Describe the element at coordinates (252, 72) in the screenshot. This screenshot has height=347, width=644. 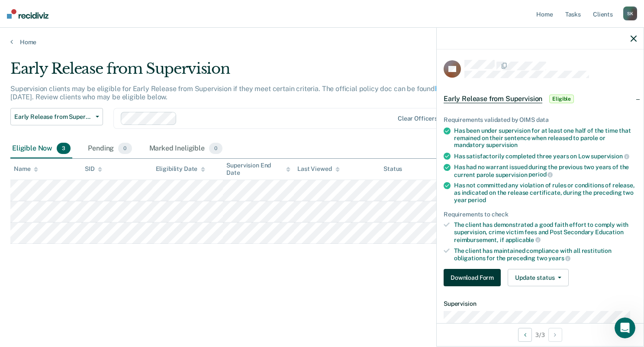
I see `div: Early Release from Supervision` at that location.